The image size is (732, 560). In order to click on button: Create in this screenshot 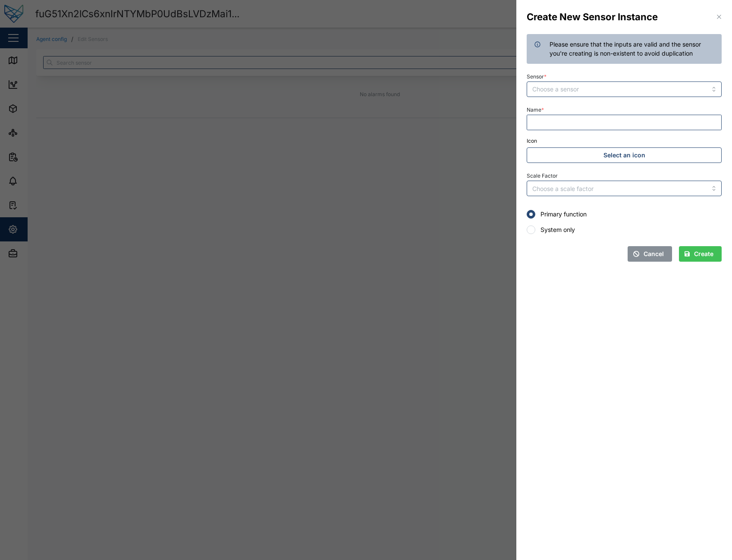, I will do `click(700, 254)`.